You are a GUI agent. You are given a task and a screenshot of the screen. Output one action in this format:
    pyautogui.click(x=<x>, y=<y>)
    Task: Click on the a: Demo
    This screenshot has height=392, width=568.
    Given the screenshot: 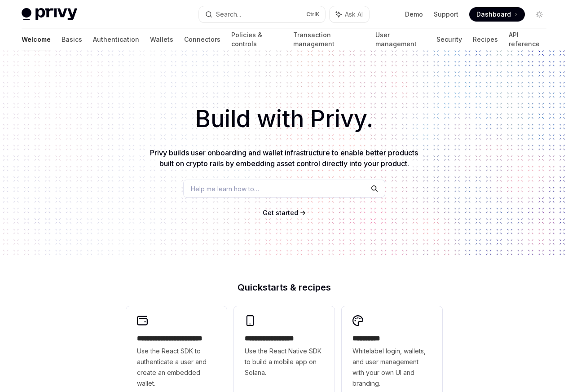 What is the action you would take?
    pyautogui.click(x=414, y=15)
    